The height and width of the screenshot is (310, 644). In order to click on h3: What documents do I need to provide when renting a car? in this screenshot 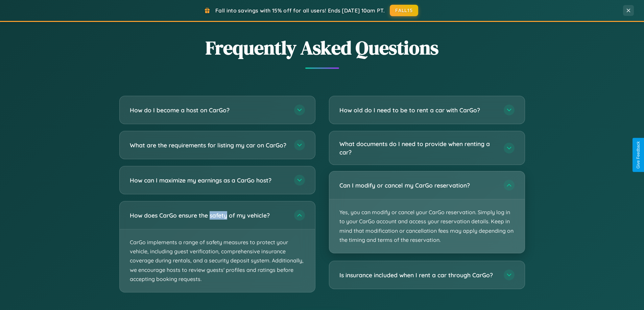, I will do `click(418, 148)`.